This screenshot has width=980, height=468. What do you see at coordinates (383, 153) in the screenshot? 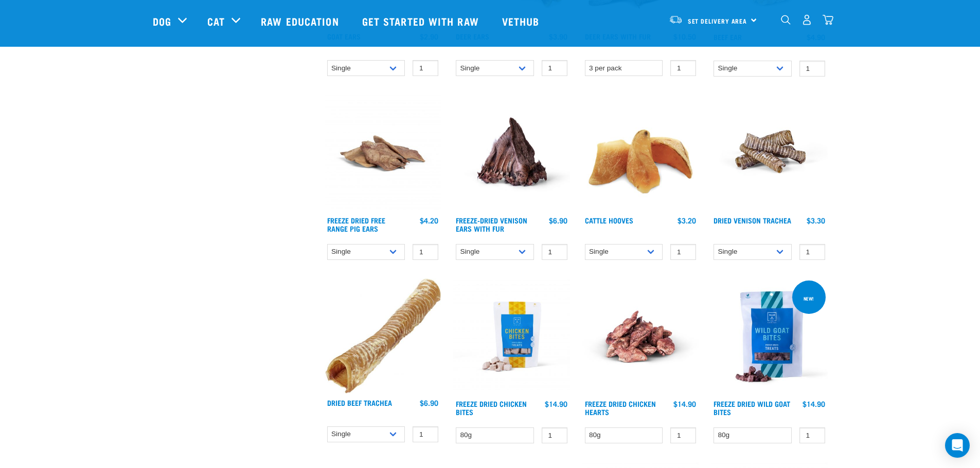
I see `img: Pigs Ears` at bounding box center [383, 153].